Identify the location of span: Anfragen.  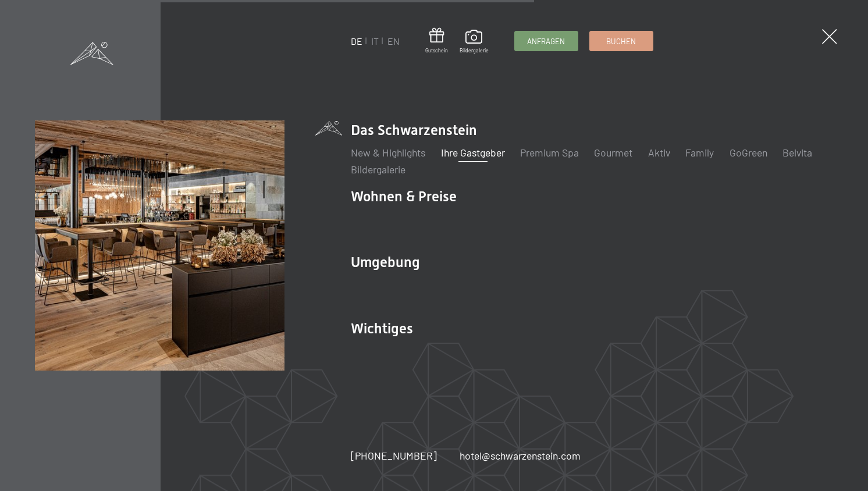
(545, 42).